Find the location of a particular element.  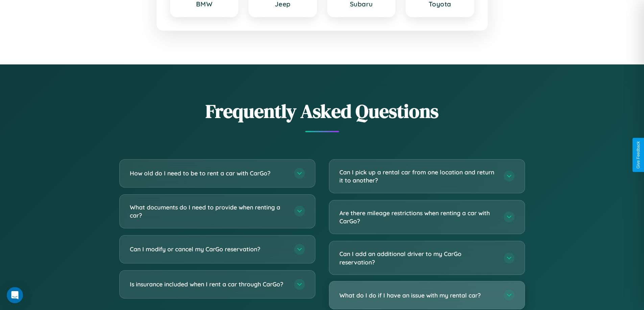

div: Give Feedback is located at coordinates (638, 155).